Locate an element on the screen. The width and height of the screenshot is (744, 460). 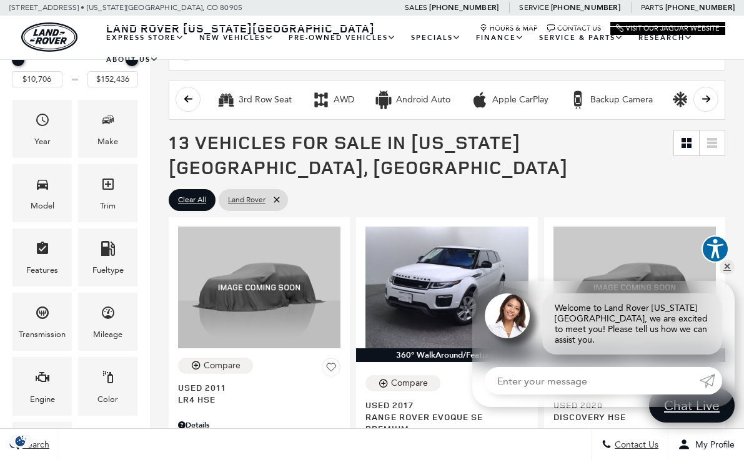
div: Model is located at coordinates (42, 206).